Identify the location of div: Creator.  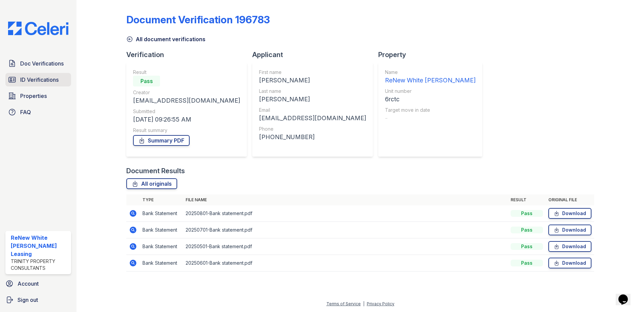
(187, 92).